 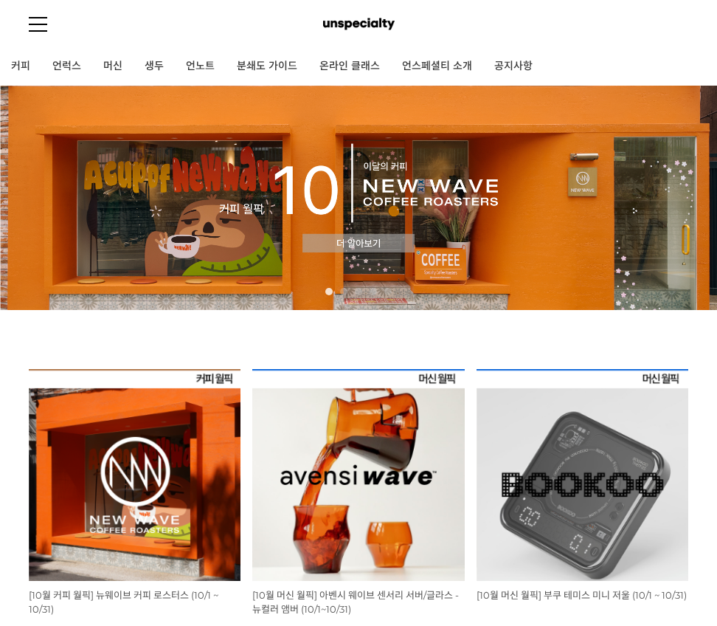 I want to click on a: 1, so click(x=329, y=292).